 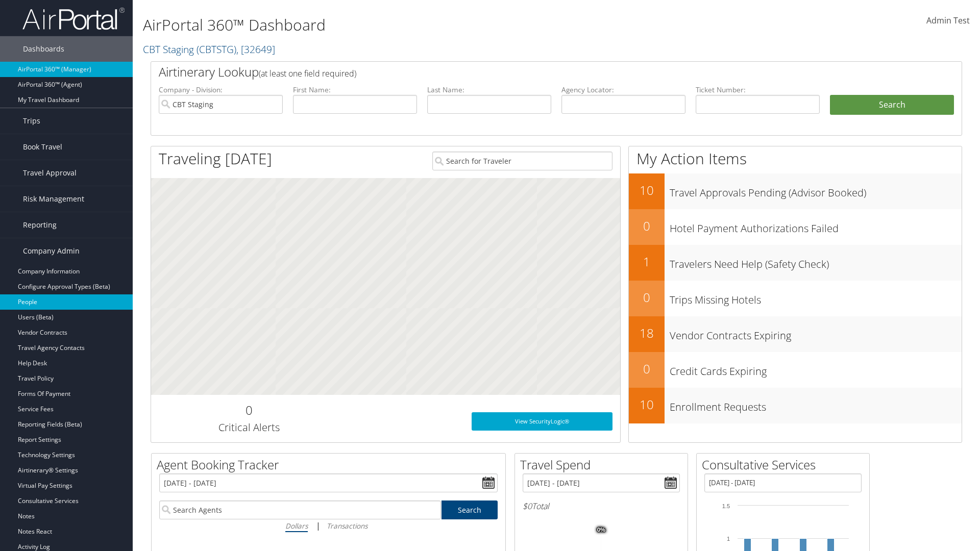 What do you see at coordinates (40, 225) in the screenshot?
I see `span: Reporting` at bounding box center [40, 225].